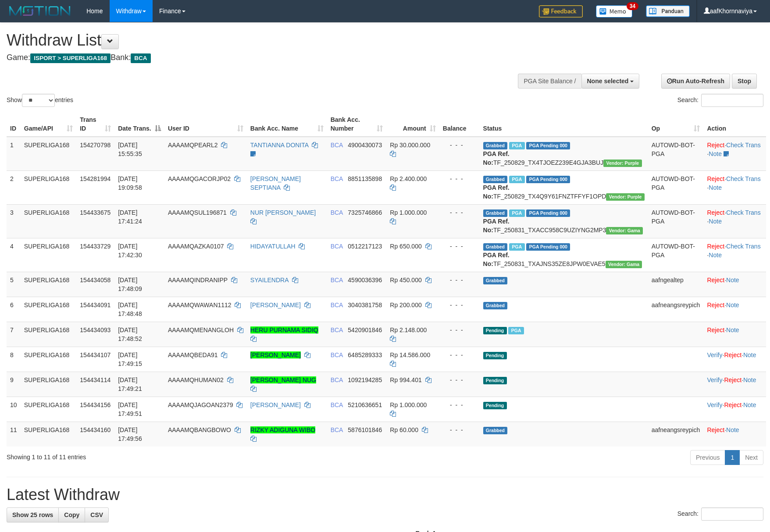 The image size is (770, 532). Describe the element at coordinates (95, 430) in the screenshot. I see `span: 154434160` at that location.